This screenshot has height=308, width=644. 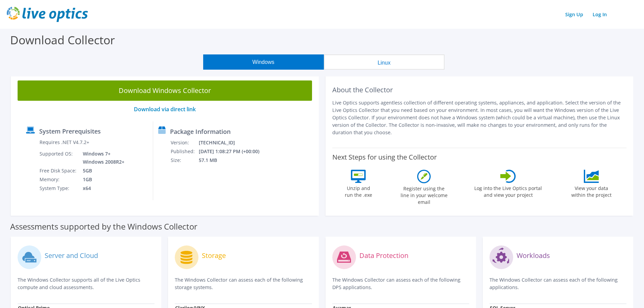 I want to click on td: Version:, so click(x=184, y=142).